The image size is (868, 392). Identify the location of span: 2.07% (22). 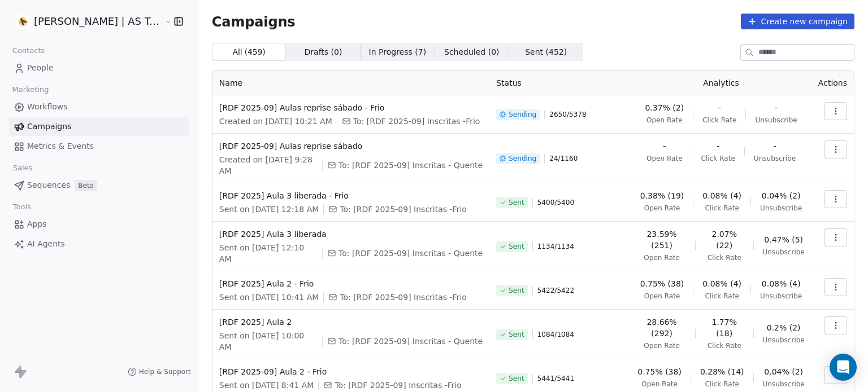
(724, 239).